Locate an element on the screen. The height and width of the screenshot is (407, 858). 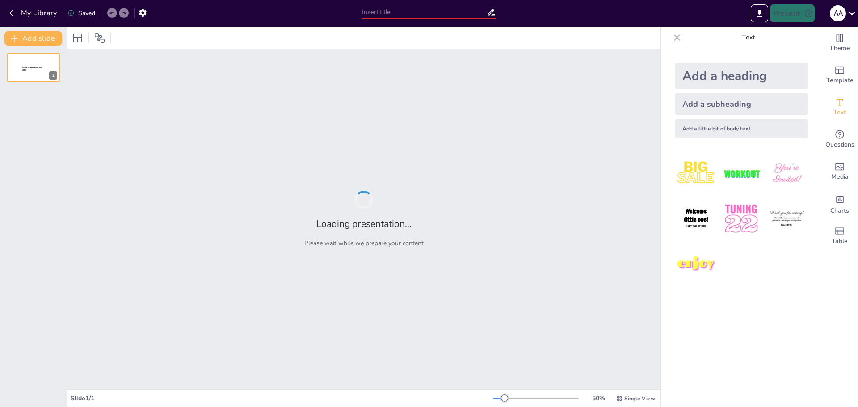
div: Layout is located at coordinates (78, 38).